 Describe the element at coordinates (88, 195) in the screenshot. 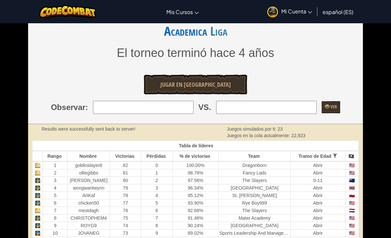

I see `td: ArtKaf` at that location.